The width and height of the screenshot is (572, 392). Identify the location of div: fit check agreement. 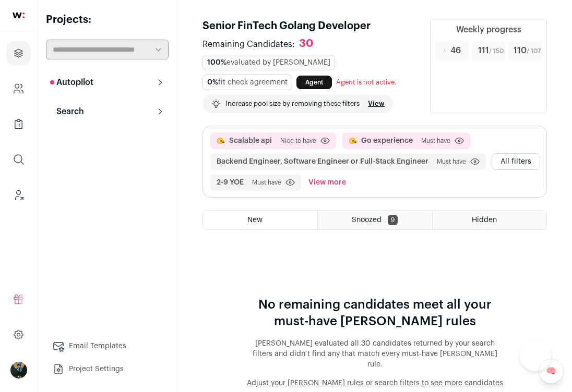
(247, 83).